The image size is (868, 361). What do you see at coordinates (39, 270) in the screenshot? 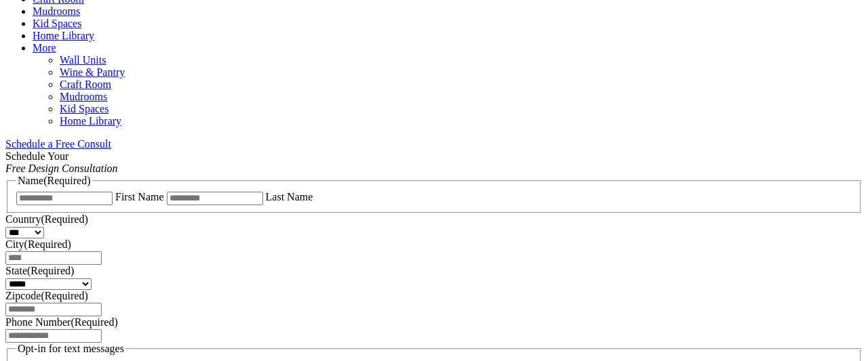
I see `label: State` at bounding box center [39, 270].